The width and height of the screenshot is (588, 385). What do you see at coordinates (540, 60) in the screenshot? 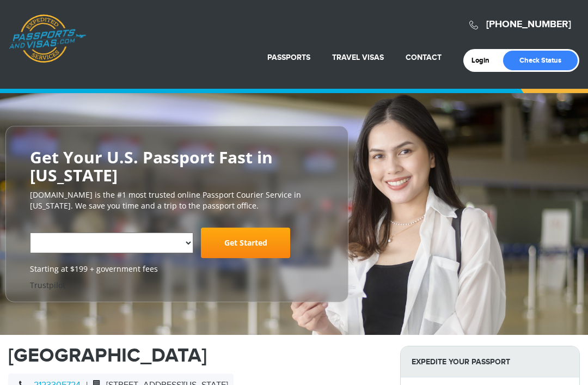
I see `a: Check Status` at bounding box center [540, 60].